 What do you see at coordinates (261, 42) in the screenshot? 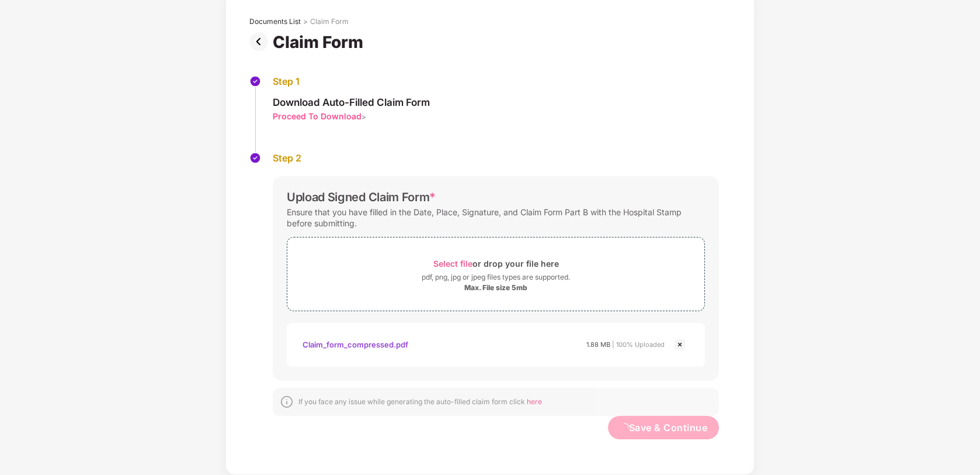
I see `img: svg+xml;base64,PHN2ZyBpZD0iUHJldi0zMngzMiIgeG1sbnM9Imh0dHA6Ly93d3cudzMub3JnLzIwMDAvc3ZnIiB3aWR0aD...` at bounding box center [261, 42].